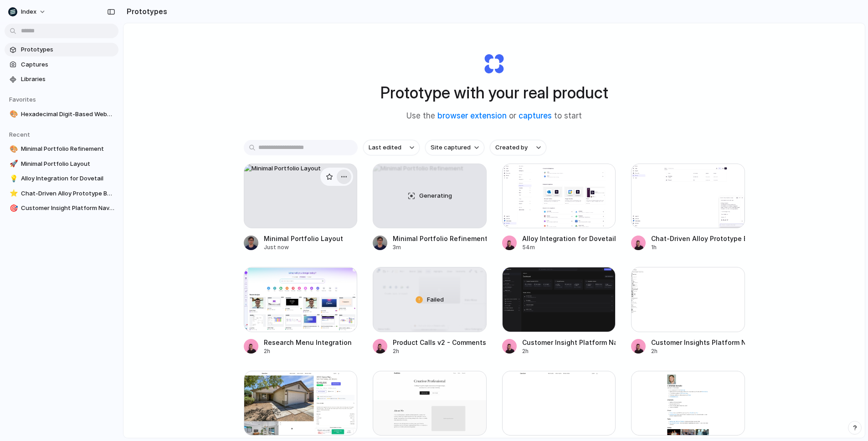  What do you see at coordinates (535, 116) in the screenshot?
I see `a: captures` at bounding box center [535, 116].